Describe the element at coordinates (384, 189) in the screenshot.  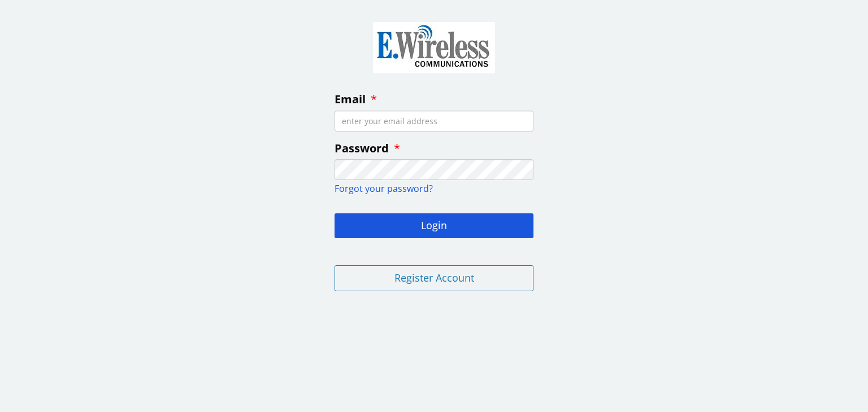
I see `a: Forgot your password?` at that location.